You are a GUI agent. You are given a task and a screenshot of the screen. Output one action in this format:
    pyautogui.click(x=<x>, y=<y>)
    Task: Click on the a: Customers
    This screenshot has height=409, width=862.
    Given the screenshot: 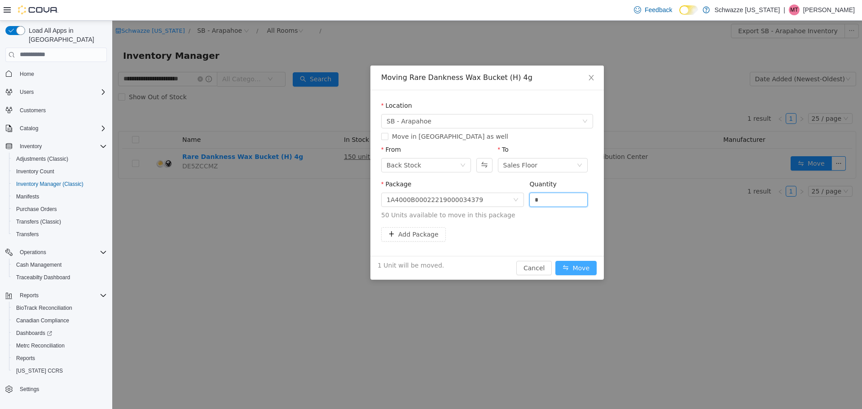 What is the action you would take?
    pyautogui.click(x=33, y=110)
    